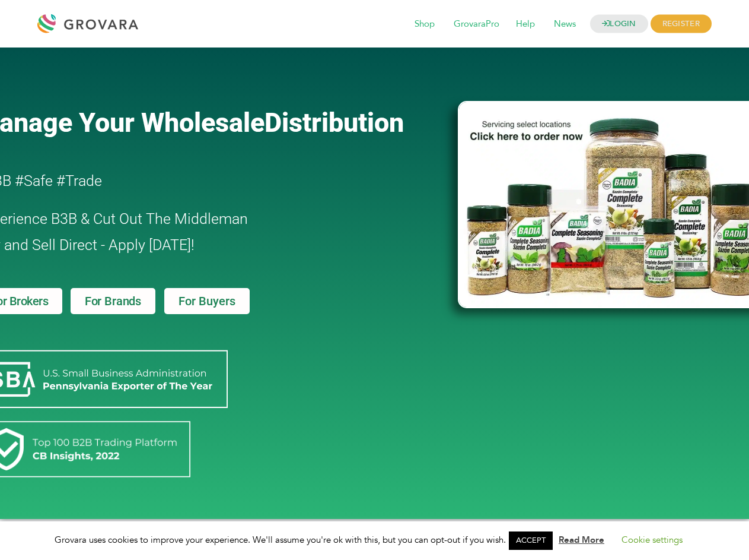 The width and height of the screenshot is (749, 560). I want to click on a: News, so click(565, 25).